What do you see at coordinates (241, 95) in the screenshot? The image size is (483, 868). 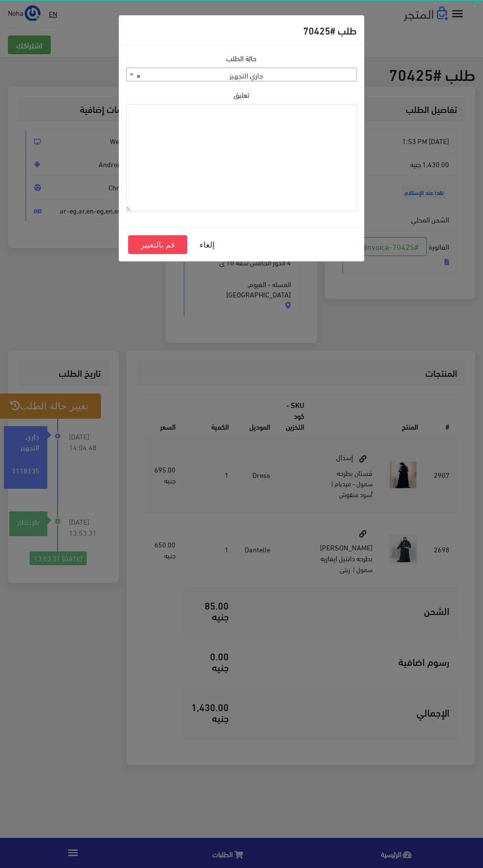 I see `label: تعليق` at bounding box center [241, 95].